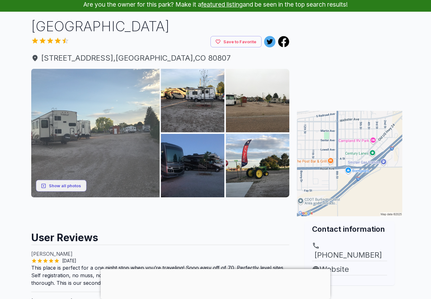  I want to click on button: Save to Favorite, so click(236, 42).